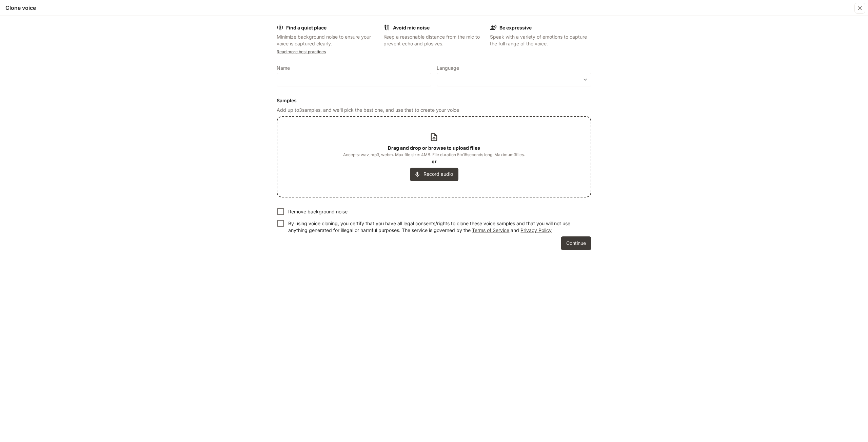 The image size is (868, 442). I want to click on h6: Samples, so click(434, 101).